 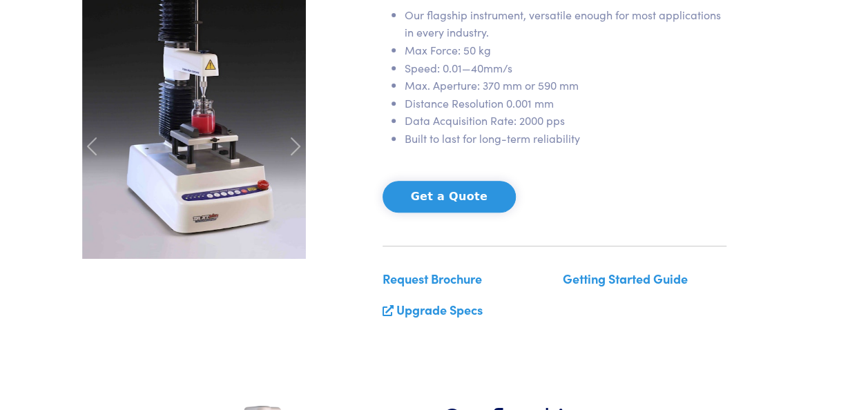 What do you see at coordinates (566, 104) in the screenshot?
I see `li: Distance Resolution 0.001 mm` at bounding box center [566, 104].